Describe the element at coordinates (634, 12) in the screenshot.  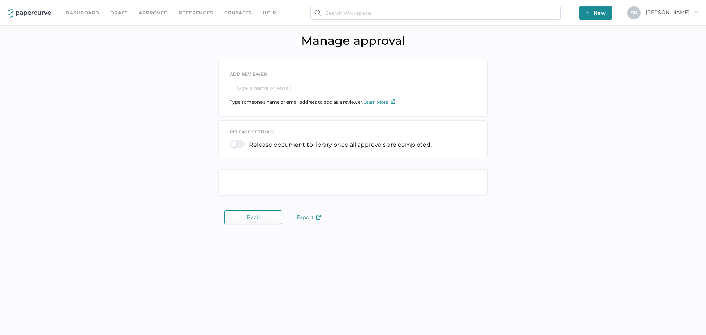
I see `span: S K` at that location.